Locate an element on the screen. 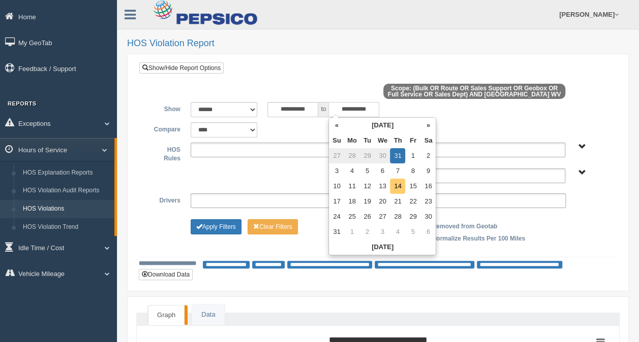 The image size is (639, 342). th: Mo is located at coordinates (352, 141).